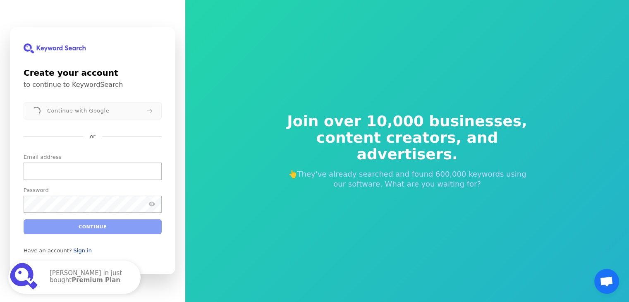 The image size is (629, 302). What do you see at coordinates (83, 251) in the screenshot?
I see `a: Sign in` at bounding box center [83, 251].